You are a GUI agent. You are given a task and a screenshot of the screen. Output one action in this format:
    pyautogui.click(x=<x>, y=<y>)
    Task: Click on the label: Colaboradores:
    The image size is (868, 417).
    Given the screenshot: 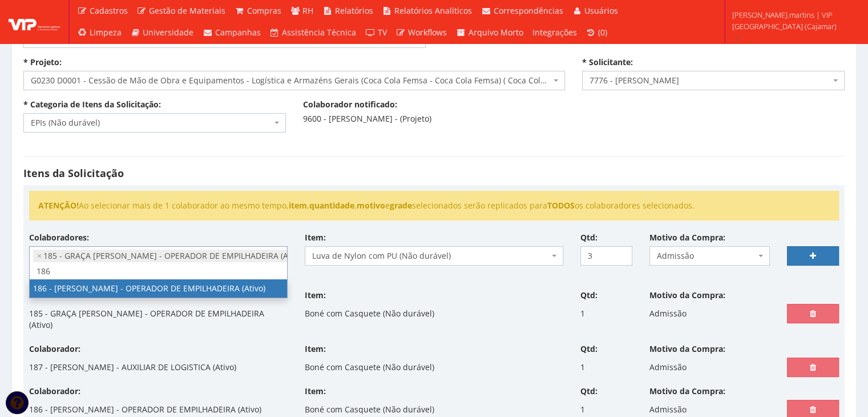 What is the action you would take?
    pyautogui.click(x=58, y=237)
    